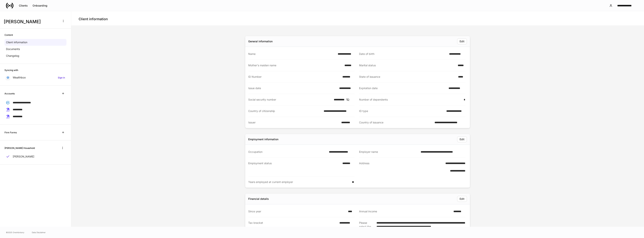 The image size is (644, 238). I want to click on div: Date of birth, so click(403, 54).